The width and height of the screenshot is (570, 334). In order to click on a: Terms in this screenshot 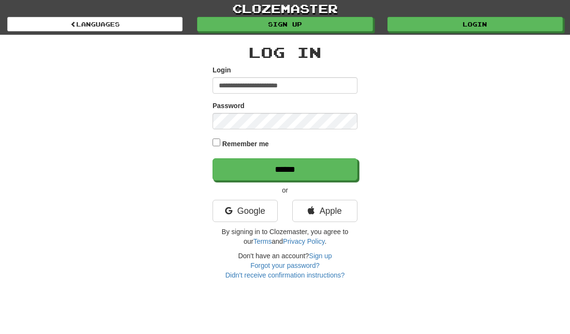, I will do `click(262, 241)`.